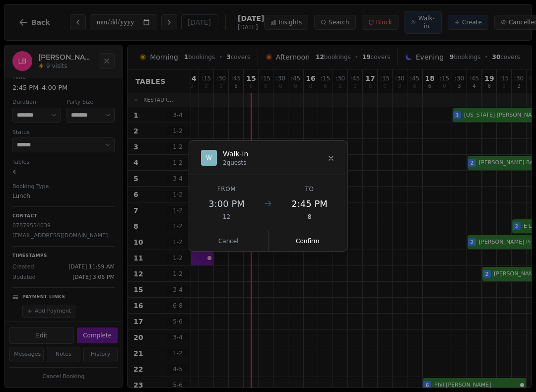 This screenshot has height=392, width=536. I want to click on div: W, so click(209, 158).